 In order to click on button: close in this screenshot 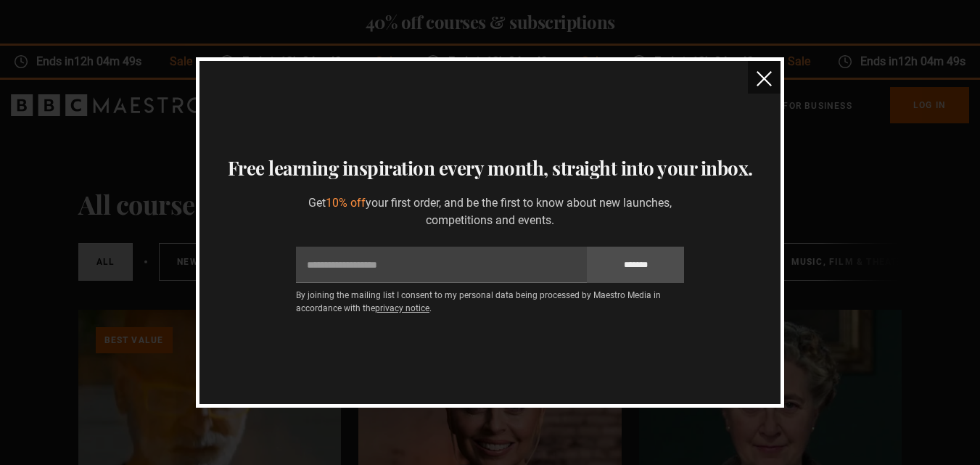, I will do `click(764, 77)`.